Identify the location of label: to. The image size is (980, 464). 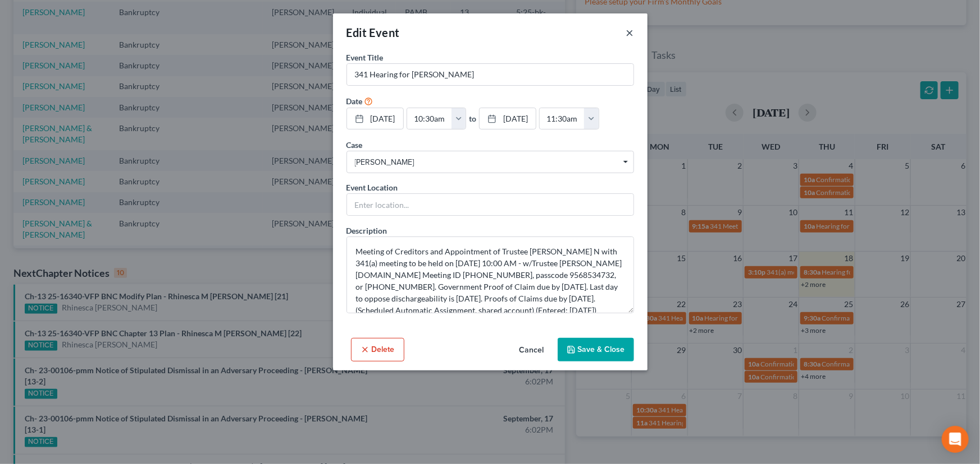
(472, 119).